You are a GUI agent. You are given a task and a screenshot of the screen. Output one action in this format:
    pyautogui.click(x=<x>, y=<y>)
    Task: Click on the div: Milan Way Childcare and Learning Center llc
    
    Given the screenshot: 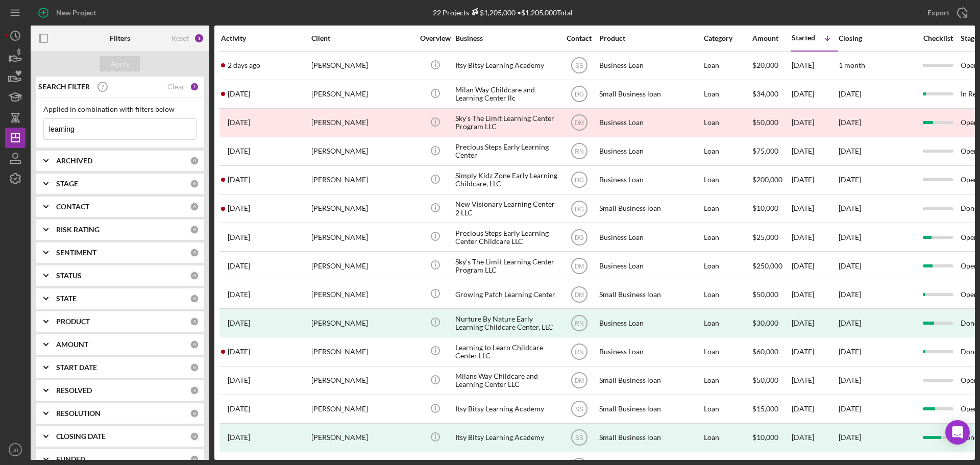 What is the action you would take?
    pyautogui.click(x=506, y=94)
    